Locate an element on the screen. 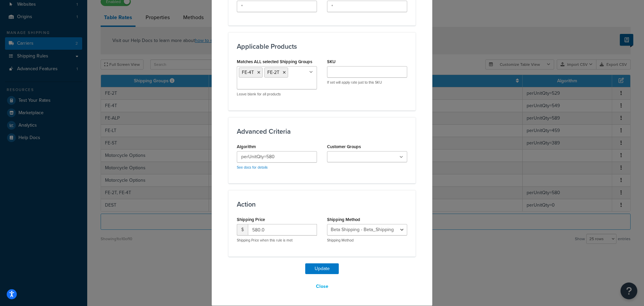 The image size is (644, 306). label: Customer Groups is located at coordinates (344, 146).